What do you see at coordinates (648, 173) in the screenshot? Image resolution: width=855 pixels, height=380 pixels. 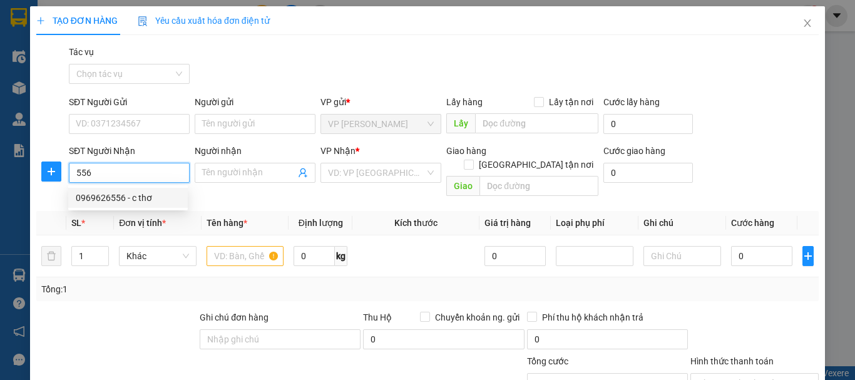 I see `input: Cước giao hàng` at bounding box center [648, 173].